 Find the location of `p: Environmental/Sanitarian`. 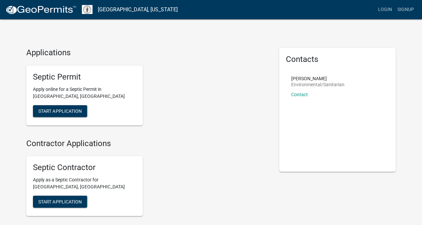

p: Environmental/Sanitarian is located at coordinates (318, 85).